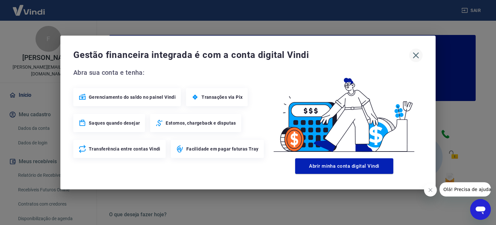 Image resolution: width=496 pixels, height=225 pixels. Describe the element at coordinates (345, 111) in the screenshot. I see `img: Good Billing` at that location.